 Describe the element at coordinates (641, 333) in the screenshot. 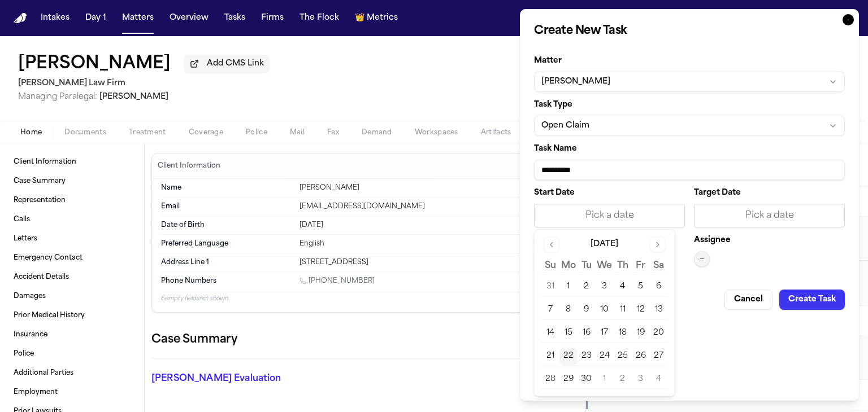

I see `button: 19` at that location.